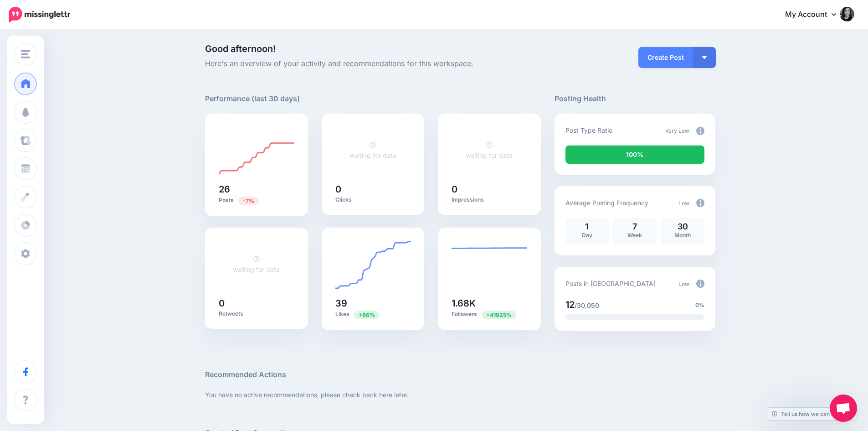  What do you see at coordinates (256, 314) in the screenshot?
I see `p: Retweets` at bounding box center [256, 314].